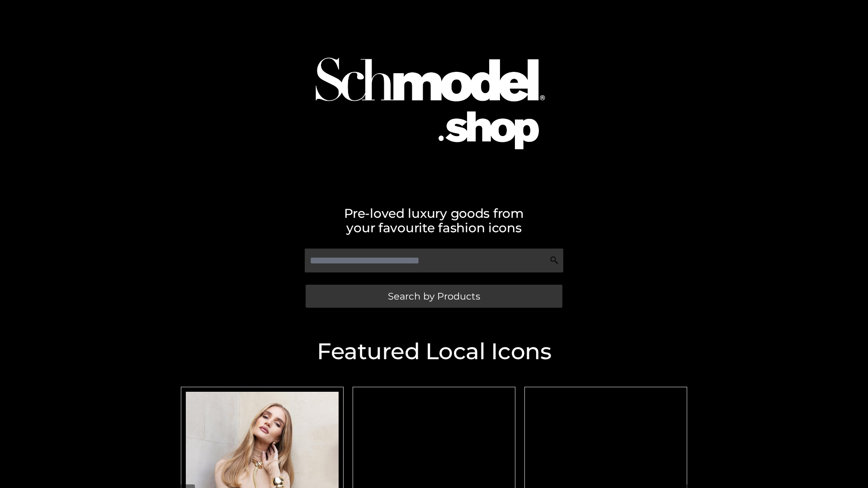  I want to click on a: Search by Products, so click(434, 296).